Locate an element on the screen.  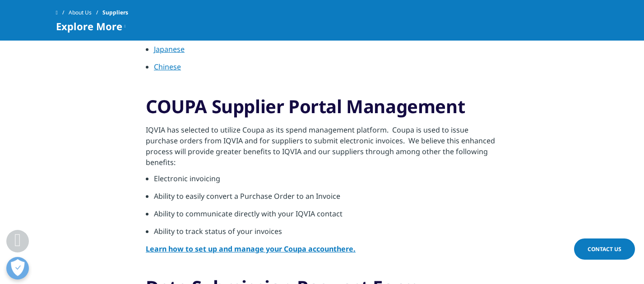
span: Suppliers is located at coordinates (115, 13).